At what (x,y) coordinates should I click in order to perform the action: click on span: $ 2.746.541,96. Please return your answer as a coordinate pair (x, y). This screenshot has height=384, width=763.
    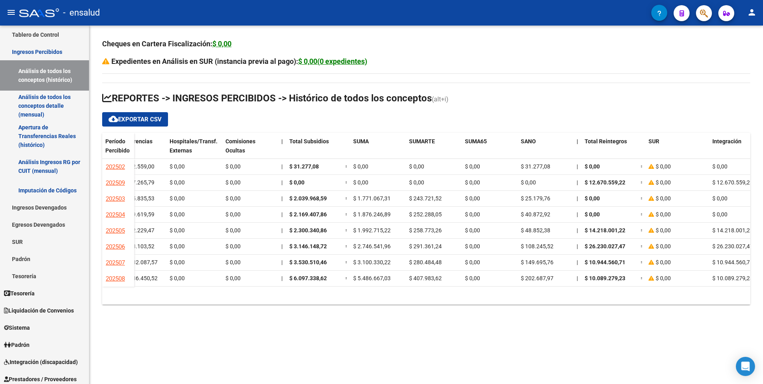
    Looking at the image, I should click on (372, 246).